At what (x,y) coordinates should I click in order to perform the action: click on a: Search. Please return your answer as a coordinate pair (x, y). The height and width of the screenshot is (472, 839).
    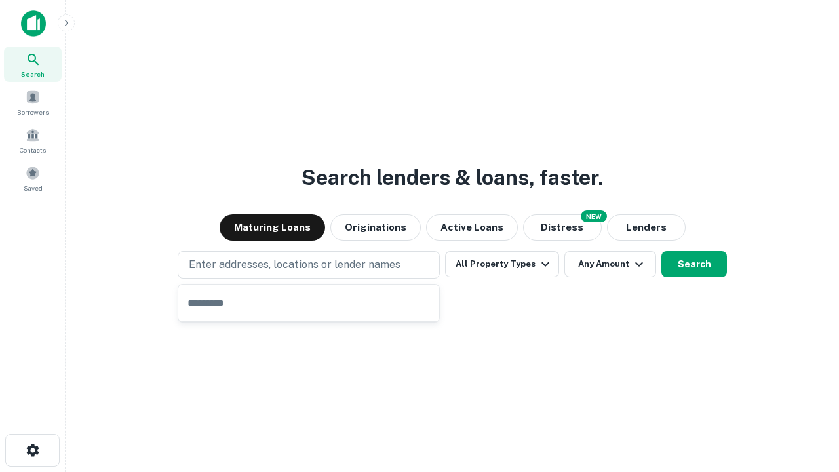
    Looking at the image, I should click on (33, 64).